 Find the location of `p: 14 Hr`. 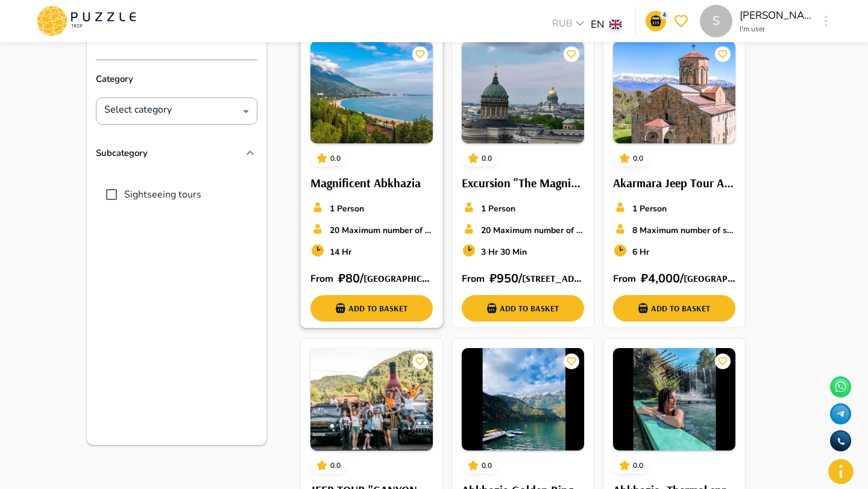

p: 14 Hr is located at coordinates (340, 252).